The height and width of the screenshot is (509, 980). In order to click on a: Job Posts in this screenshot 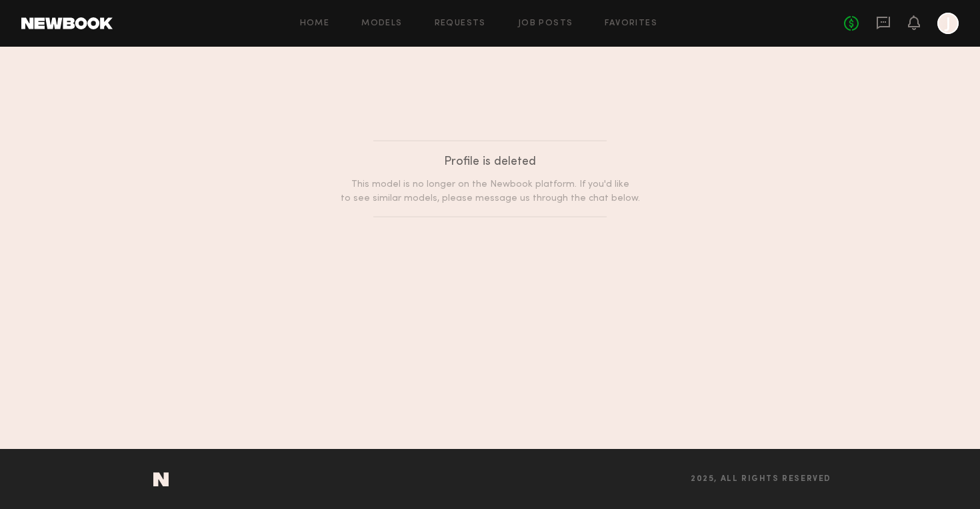, I will do `click(545, 23)`.